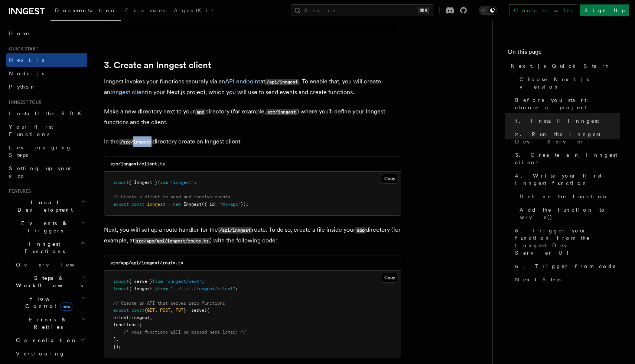  Describe the element at coordinates (129, 92) in the screenshot. I see `a: Inngest client` at that location.